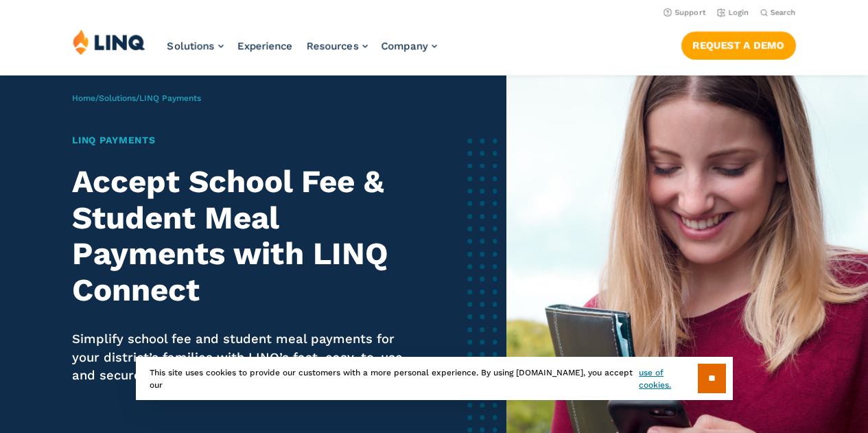 The height and width of the screenshot is (433, 868). What do you see at coordinates (684, 12) in the screenshot?
I see `a: Support` at bounding box center [684, 12].